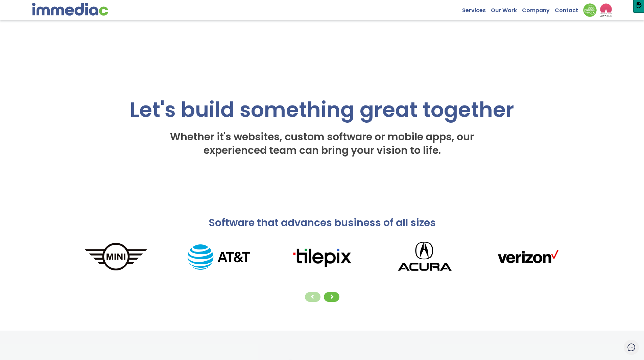 The height and width of the screenshot is (360, 644). Describe the element at coordinates (606, 10) in the screenshot. I see `img: logo2_wea_nobg.webp` at that location.